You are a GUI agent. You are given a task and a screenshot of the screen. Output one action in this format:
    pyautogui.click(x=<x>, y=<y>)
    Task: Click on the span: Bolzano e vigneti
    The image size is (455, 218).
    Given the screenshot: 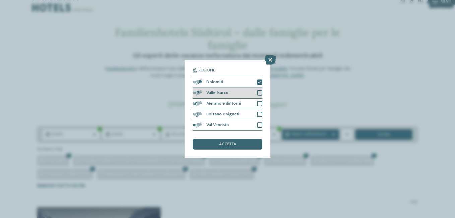 What is the action you would take?
    pyautogui.click(x=223, y=114)
    